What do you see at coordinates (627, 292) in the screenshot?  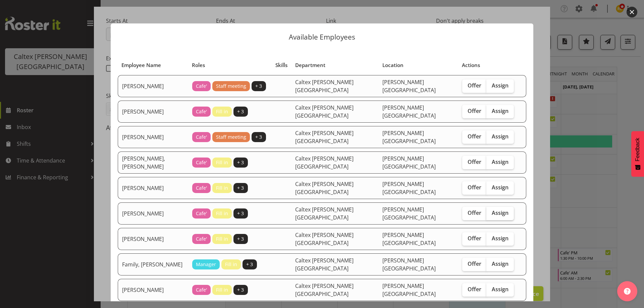 I see `img: help-xxl-2.png` at bounding box center [627, 292].